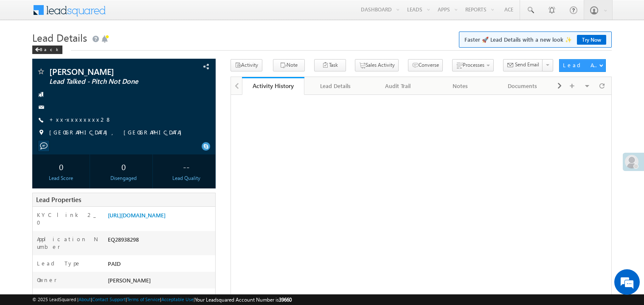 This screenshot has height=305, width=644. Describe the element at coordinates (522, 86) in the screenshot. I see `div: Documents` at that location.